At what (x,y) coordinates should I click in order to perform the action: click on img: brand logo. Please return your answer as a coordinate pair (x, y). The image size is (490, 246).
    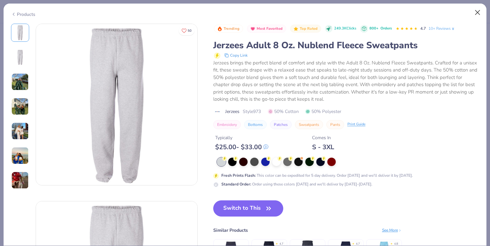
    Looking at the image, I should click on (218, 112).